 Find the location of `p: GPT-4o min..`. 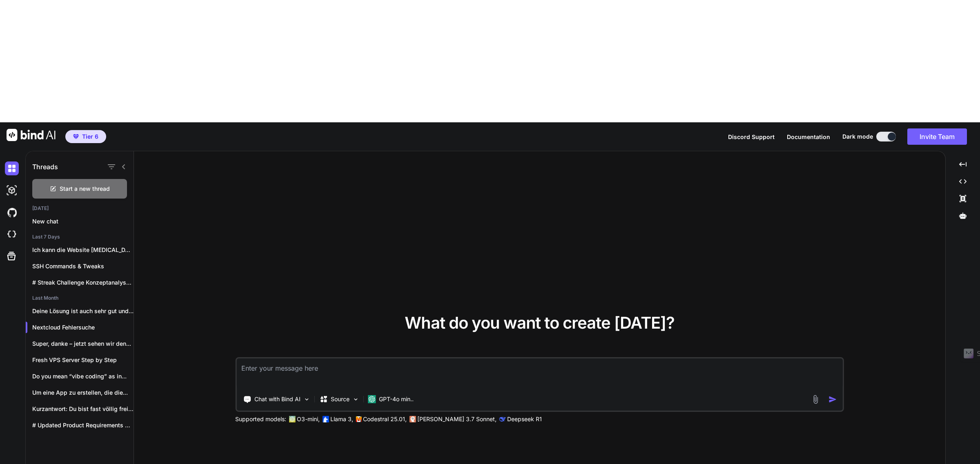

p: GPT-4o min.. is located at coordinates (396, 400).